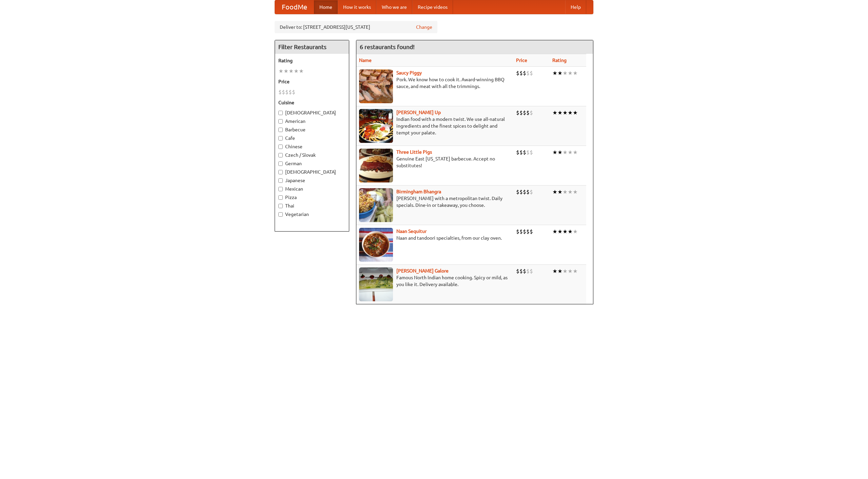  What do you see at coordinates (312, 181) in the screenshot?
I see `label: Japanese` at bounding box center [312, 181].